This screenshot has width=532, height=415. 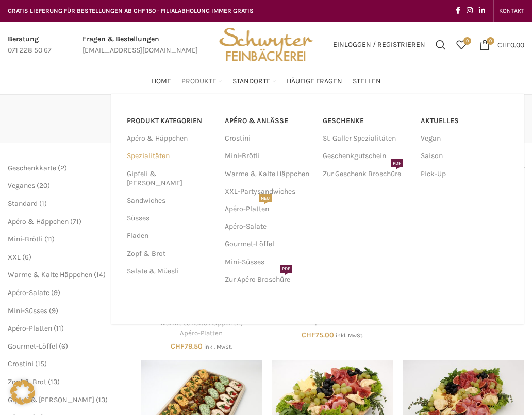 What do you see at coordinates (41, 364) in the screenshot?
I see `span: 15` at bounding box center [41, 364].